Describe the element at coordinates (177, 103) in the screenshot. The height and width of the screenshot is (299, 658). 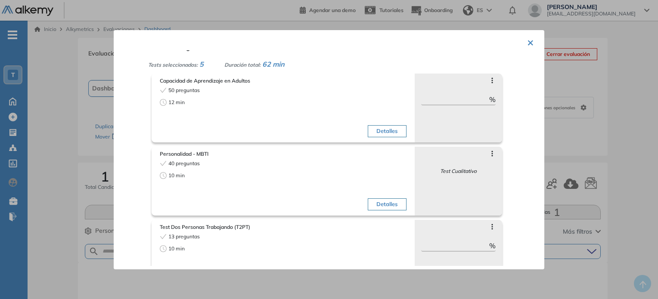
I see `span: 12 min` at that location.